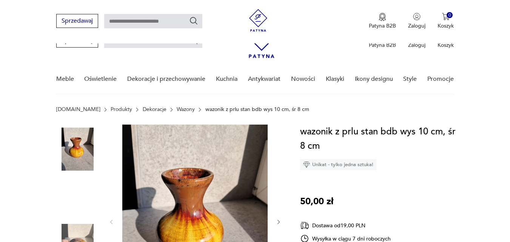 This screenshot has width=510, height=242. What do you see at coordinates (227, 79) in the screenshot?
I see `a: Kuchnia` at bounding box center [227, 79].